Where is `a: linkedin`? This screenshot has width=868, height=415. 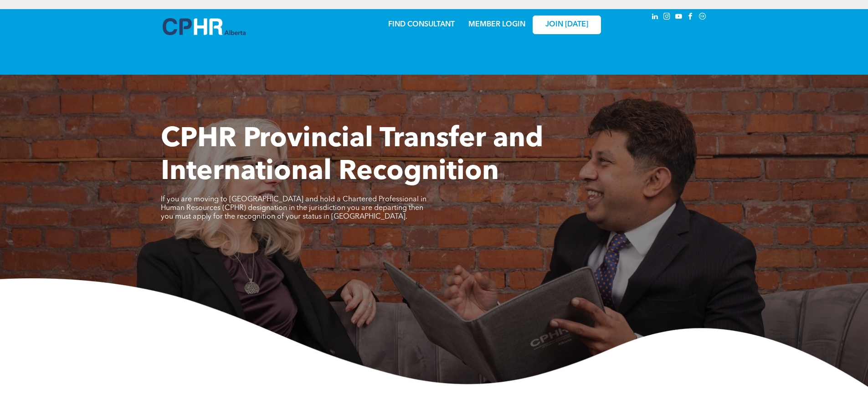
a: linkedin is located at coordinates (655, 17).